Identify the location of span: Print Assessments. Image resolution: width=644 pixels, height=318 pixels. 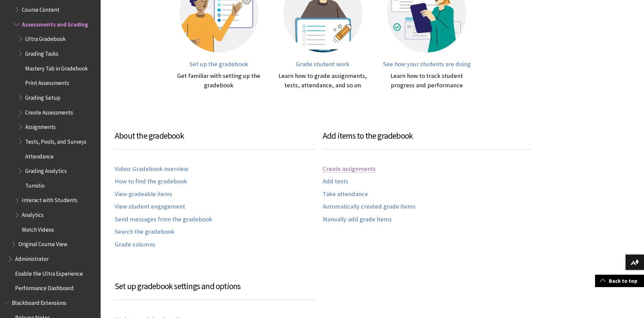
(47, 82).